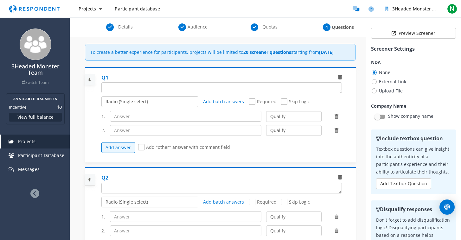 The image size is (461, 240). I want to click on dd: $0, so click(60, 107).